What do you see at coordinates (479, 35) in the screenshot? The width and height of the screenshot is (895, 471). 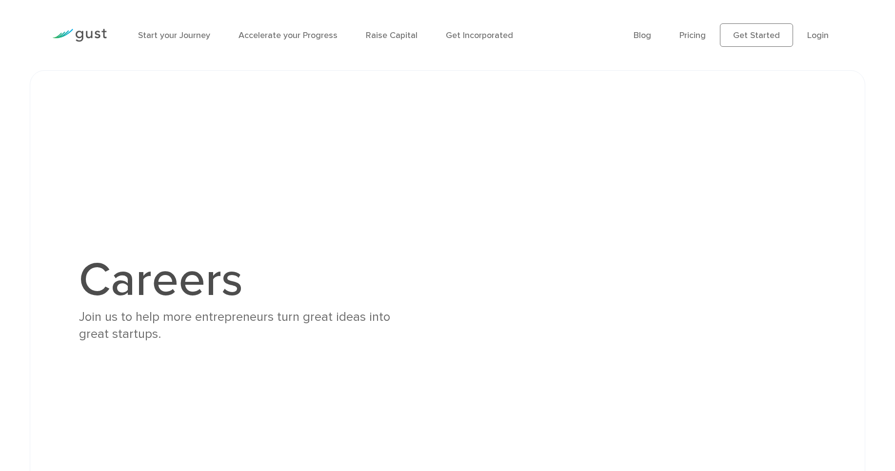 I see `a: Get Incorporated` at bounding box center [479, 35].